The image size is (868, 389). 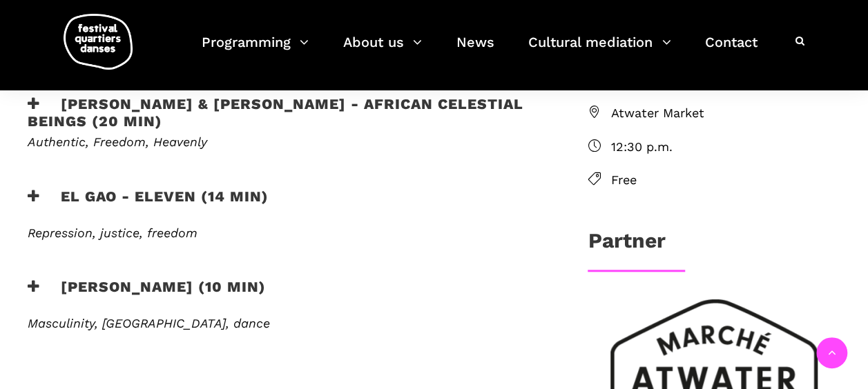 I want to click on a: Contact, so click(x=731, y=50).